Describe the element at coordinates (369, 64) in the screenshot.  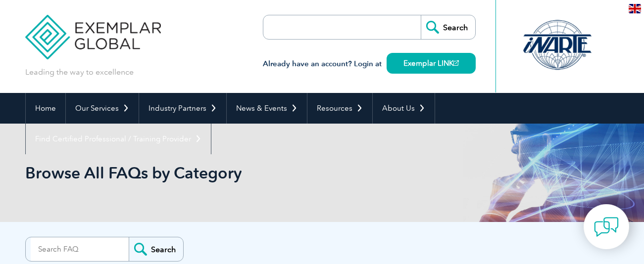
I see `h3: Already have an account? Login at` at that location.